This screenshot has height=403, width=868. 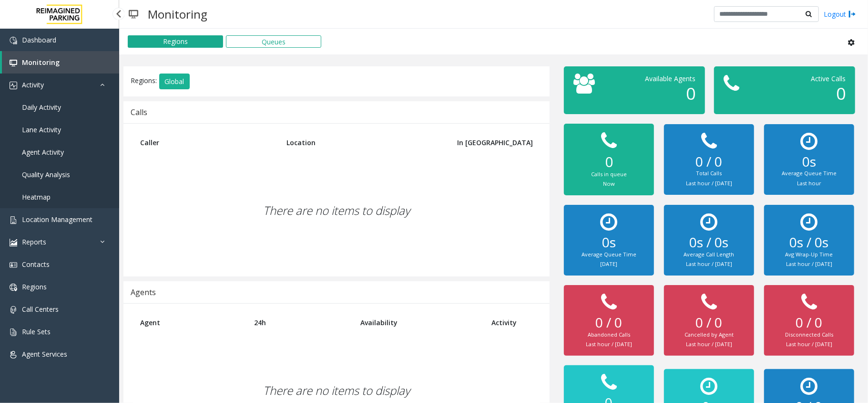 What do you see at coordinates (206, 142) in the screenshot?
I see `th: Caller` at bounding box center [206, 142].